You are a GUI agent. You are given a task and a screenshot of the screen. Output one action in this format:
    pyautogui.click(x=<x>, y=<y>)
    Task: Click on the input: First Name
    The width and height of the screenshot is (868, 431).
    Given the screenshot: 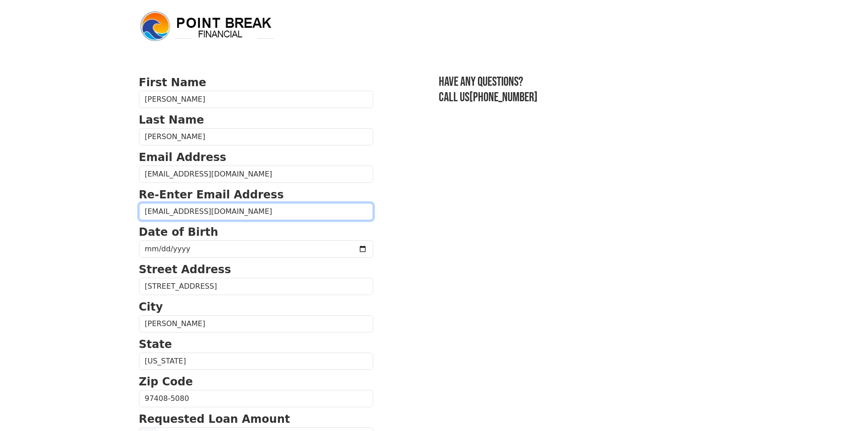 What is the action you would take?
    pyautogui.click(x=256, y=100)
    